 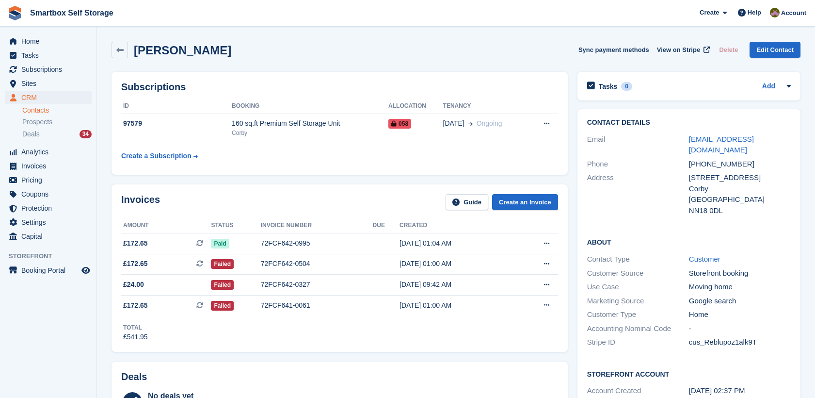 What do you see at coordinates (728, 49) in the screenshot?
I see `button: Delete` at bounding box center [728, 49].